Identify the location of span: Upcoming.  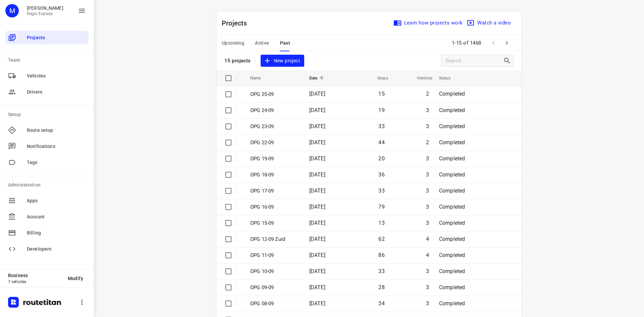
(232, 43).